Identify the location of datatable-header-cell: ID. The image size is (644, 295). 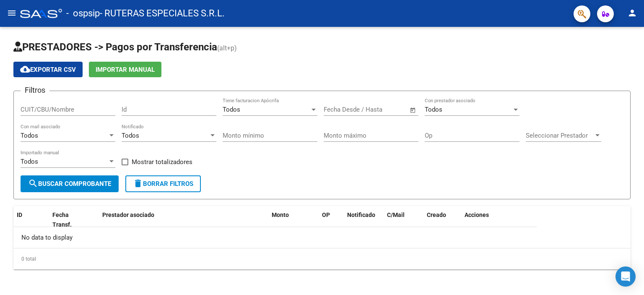
(31, 220).